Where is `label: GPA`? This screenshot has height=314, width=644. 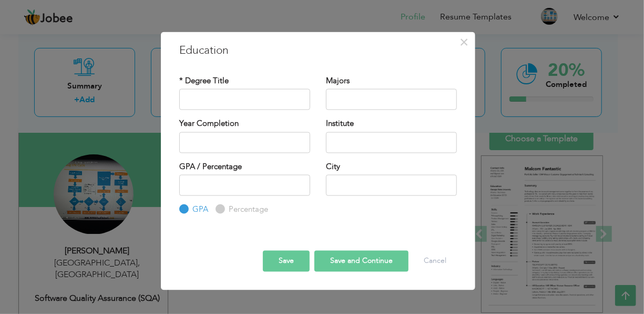 label: GPA is located at coordinates (199, 210).